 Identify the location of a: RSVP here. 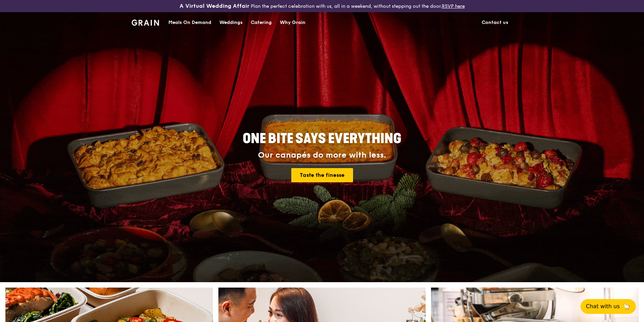
(454, 6).